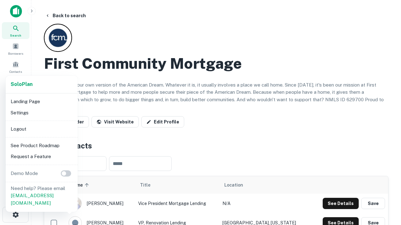  I want to click on strong: Solo Plan, so click(22, 84).